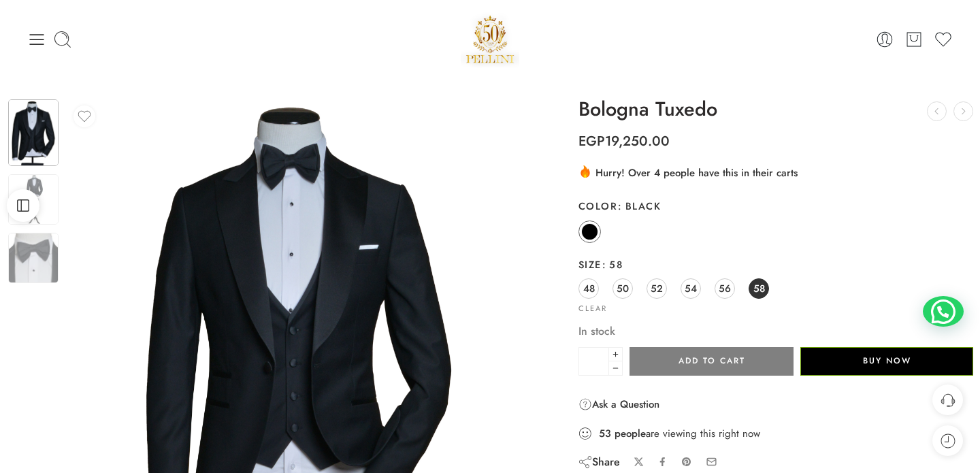 Image resolution: width=980 pixels, height=473 pixels. Describe the element at coordinates (712, 462) in the screenshot. I see `a: Email to your friends` at that location.